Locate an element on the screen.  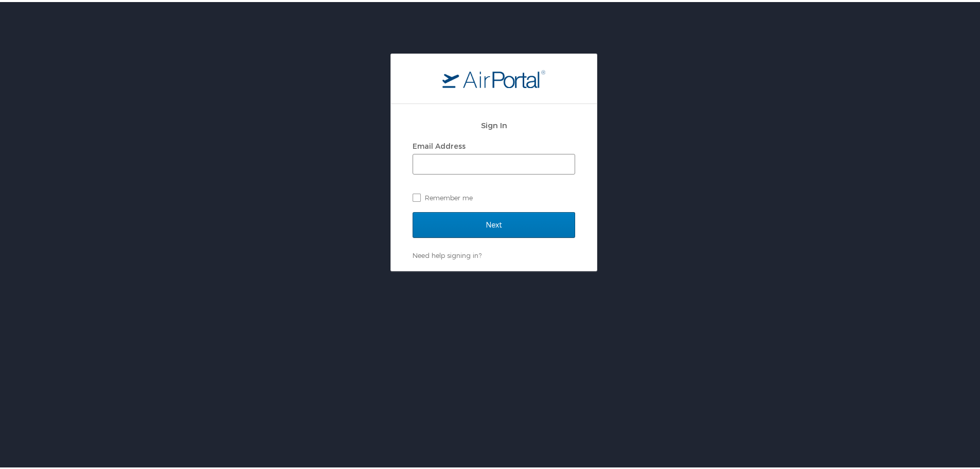
input: Next is located at coordinates (494, 223).